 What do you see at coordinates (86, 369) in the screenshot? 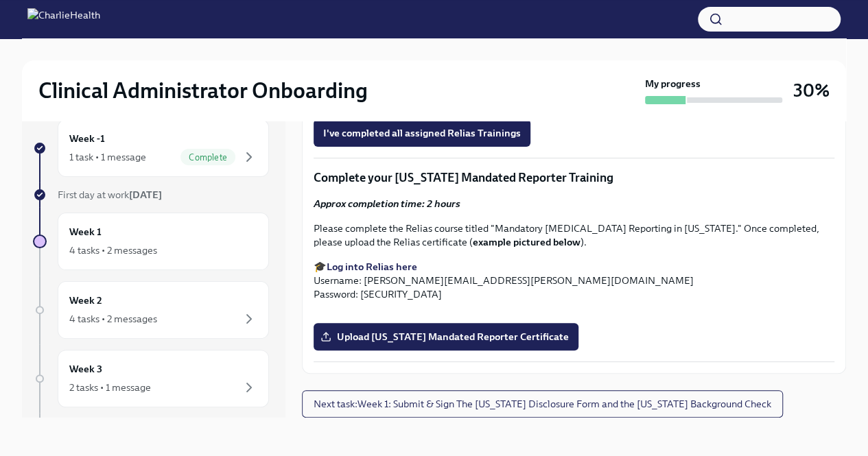
I see `h6: Week 3` at bounding box center [86, 369].